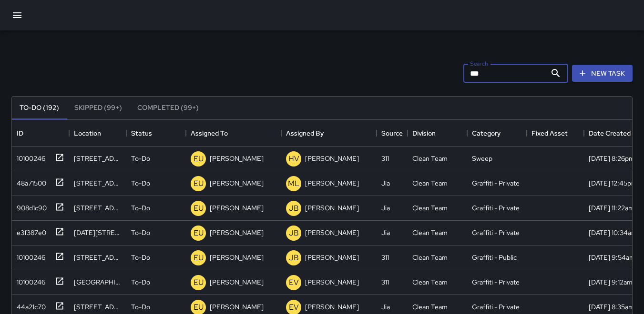 This screenshot has height=314, width=644. I want to click on div: 83 Eddy Street, so click(98, 208).